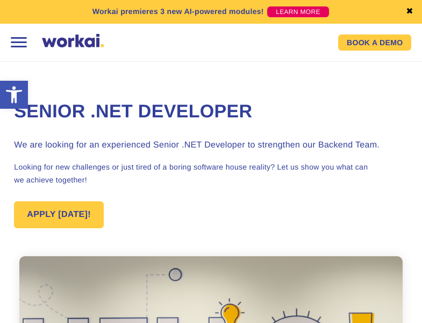 The image size is (422, 323). I want to click on h3: We are looking for an experienced Senior .NET Developer to strengthen our Backend Team., so click(211, 145).